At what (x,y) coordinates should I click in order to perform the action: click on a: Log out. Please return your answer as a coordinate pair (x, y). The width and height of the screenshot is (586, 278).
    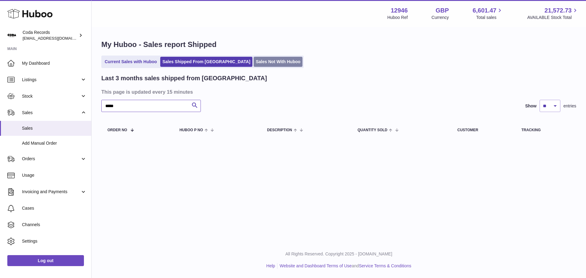
    Looking at the image, I should click on (45, 260).